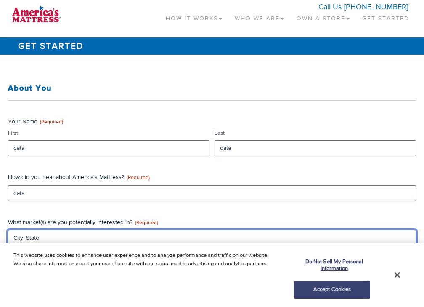 The width and height of the screenshot is (424, 307). Describe the element at coordinates (212, 46) in the screenshot. I see `h1: Get Started` at that location.